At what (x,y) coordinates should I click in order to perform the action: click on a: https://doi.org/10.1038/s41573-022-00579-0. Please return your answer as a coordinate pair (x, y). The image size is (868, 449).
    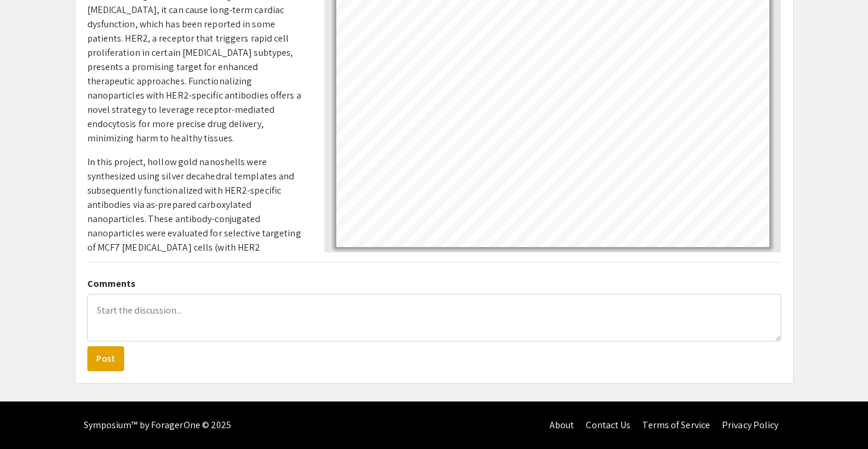
    Looking at the image, I should click on (538, 212).